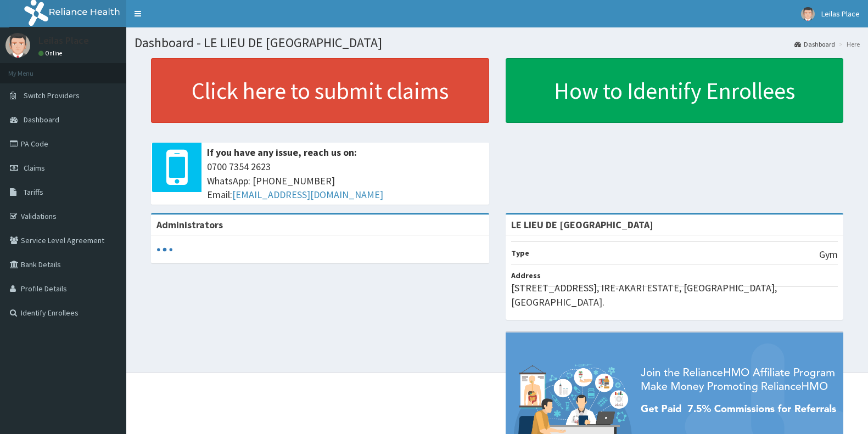 The height and width of the screenshot is (434, 868). I want to click on svg: audio-loading, so click(164, 250).